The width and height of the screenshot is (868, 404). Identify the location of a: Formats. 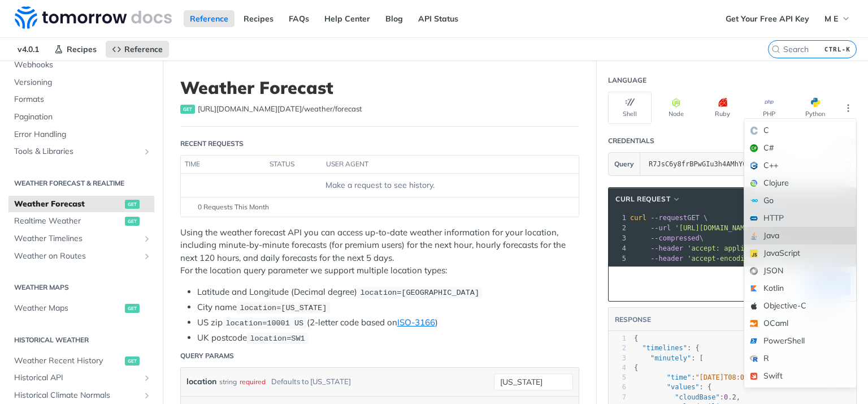
(82, 100).